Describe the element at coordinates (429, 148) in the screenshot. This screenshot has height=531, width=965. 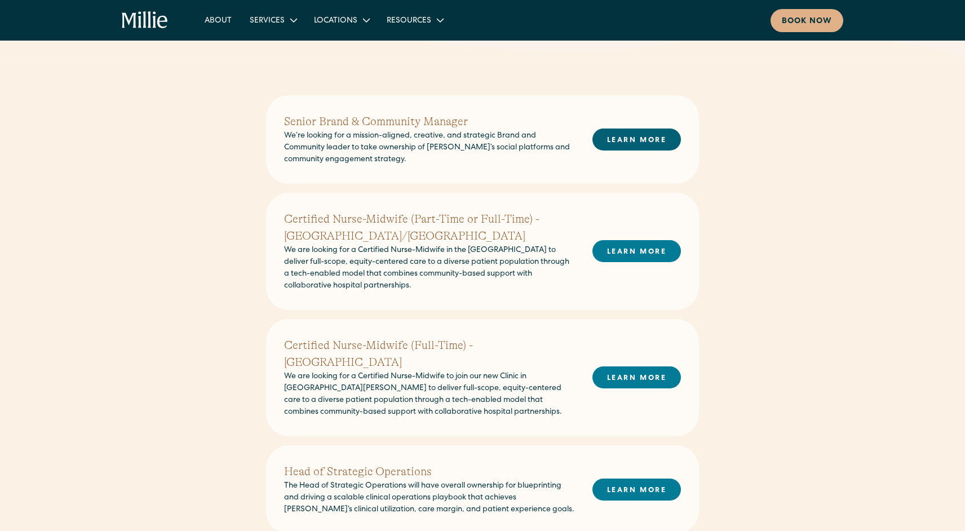
I see `p: We’re looking for a mission-aligned, creative, and strategic Brand and Community leader to take o...` at that location.